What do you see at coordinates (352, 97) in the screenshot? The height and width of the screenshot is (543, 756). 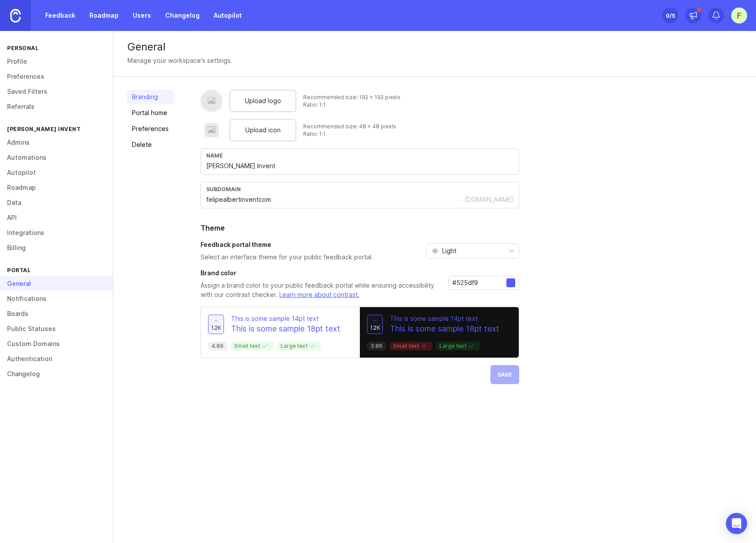 I see `div: Recommended size: 192 x 192 pixels` at bounding box center [352, 97].